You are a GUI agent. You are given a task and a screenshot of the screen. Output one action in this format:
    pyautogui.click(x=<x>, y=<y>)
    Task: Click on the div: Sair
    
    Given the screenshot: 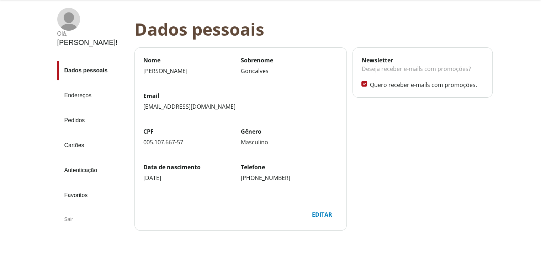 What is the action you would take?
    pyautogui.click(x=93, y=219)
    